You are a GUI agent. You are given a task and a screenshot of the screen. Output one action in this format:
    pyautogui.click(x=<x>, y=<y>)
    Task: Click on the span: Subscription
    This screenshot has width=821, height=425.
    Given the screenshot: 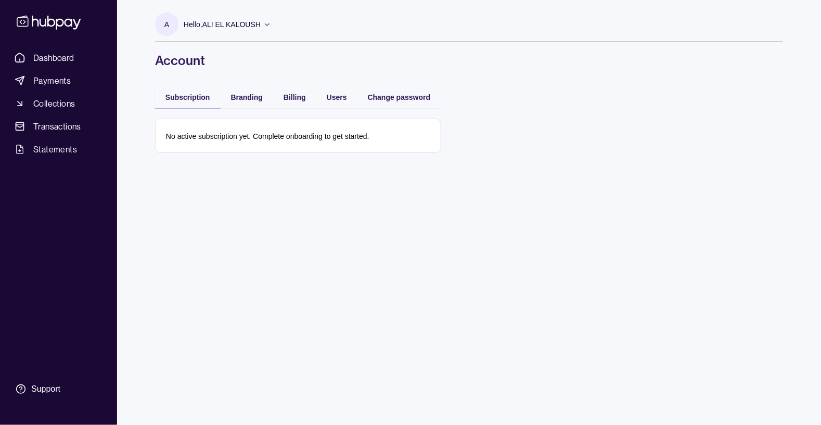 What is the action you would take?
    pyautogui.click(x=188, y=97)
    